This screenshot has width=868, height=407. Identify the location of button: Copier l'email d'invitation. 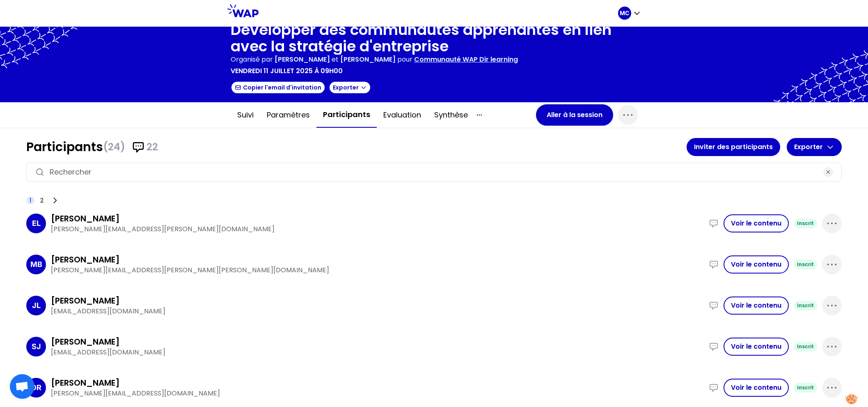
(278, 88).